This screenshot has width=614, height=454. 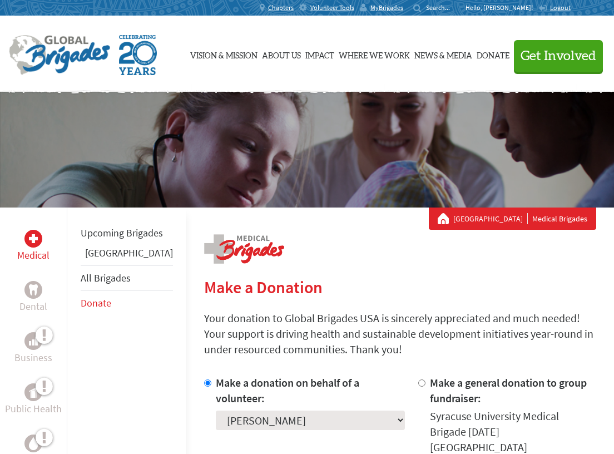 I want to click on li: All Brigades, so click(x=127, y=278).